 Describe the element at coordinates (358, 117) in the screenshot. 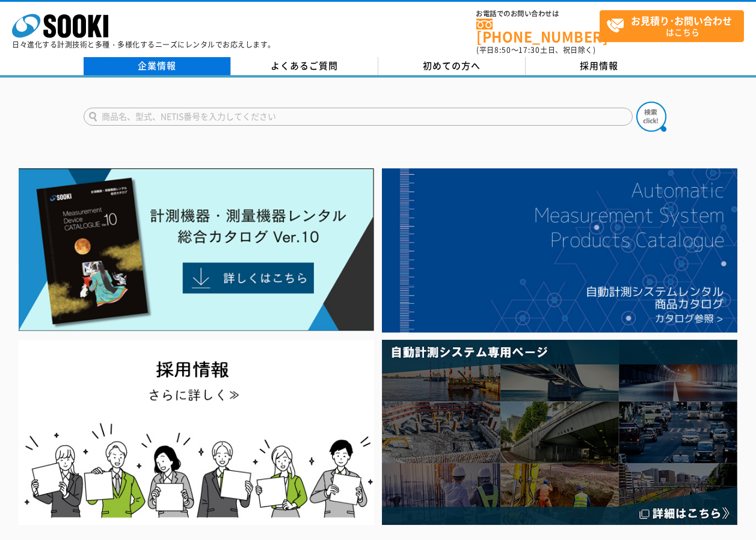

I see `input: 商品名、型式、NETIS番号を入力してください` at that location.